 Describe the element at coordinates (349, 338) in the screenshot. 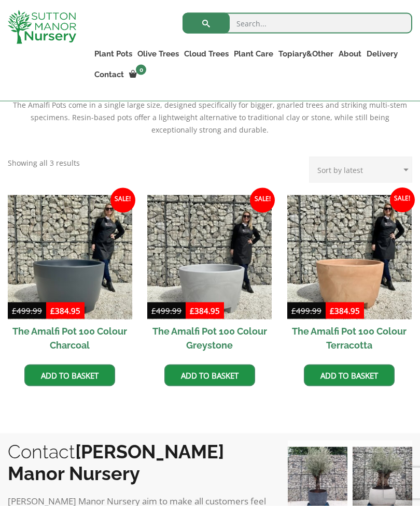

I see `h2: The Amalfi Pot 100 Colour Terracotta` at that location.